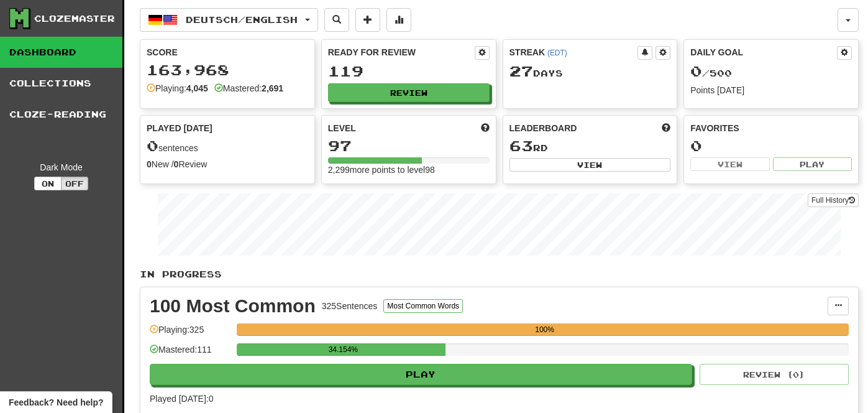 This screenshot has width=868, height=413. What do you see at coordinates (666, 128) in the screenshot?
I see `span: This week in points, UTC` at bounding box center [666, 128].